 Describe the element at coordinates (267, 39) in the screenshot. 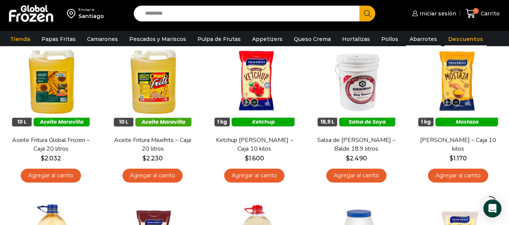

I see `a: Appetizers` at that location.